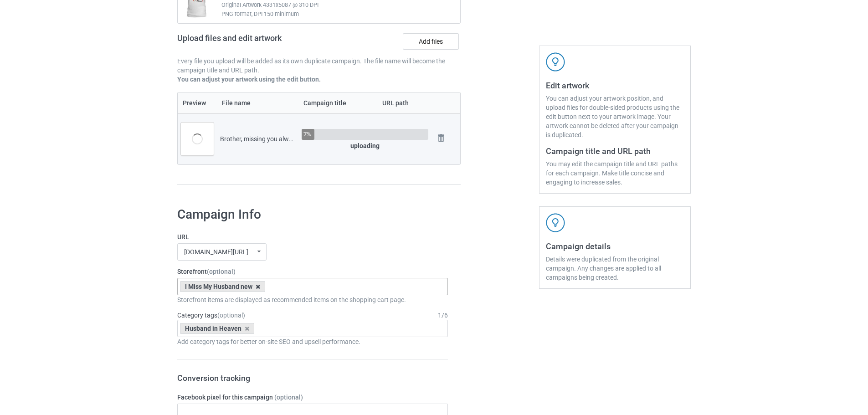 Image resolution: width=868 pixels, height=415 pixels. I want to click on th: Preview, so click(197, 103).